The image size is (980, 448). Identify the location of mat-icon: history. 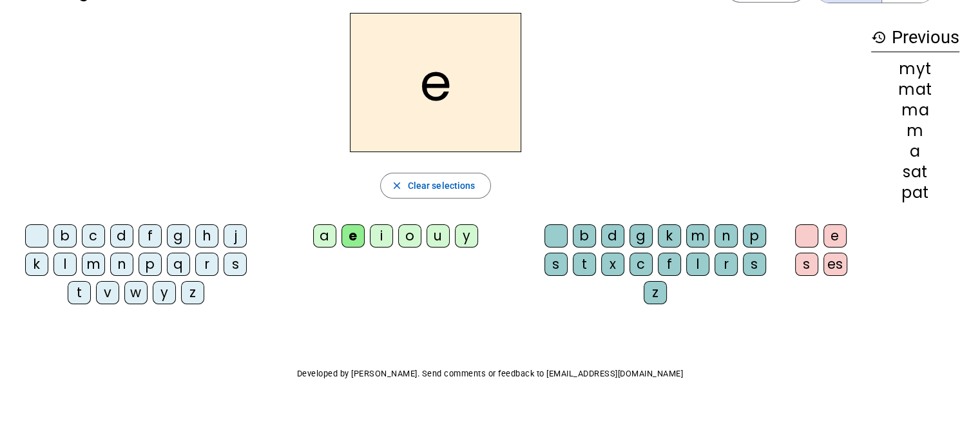
(879, 38).